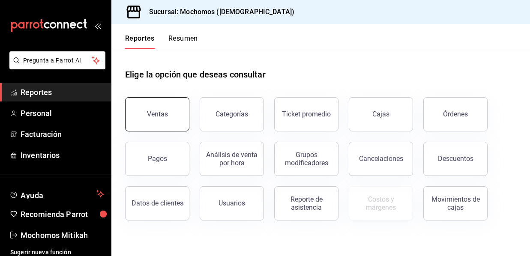 Image resolution: width=530 pixels, height=256 pixels. What do you see at coordinates (162, 42) in the screenshot?
I see `div: navigation tabs` at bounding box center [162, 42].